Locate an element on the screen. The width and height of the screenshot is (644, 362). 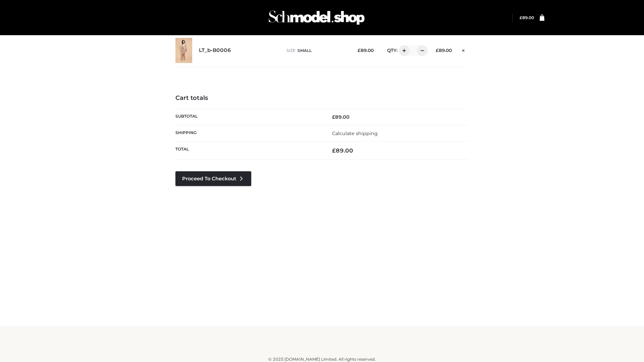
a: £89.00 is located at coordinates (526, 17).